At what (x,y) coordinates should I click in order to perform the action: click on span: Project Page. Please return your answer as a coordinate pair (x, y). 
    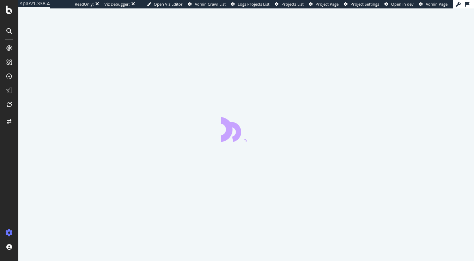
    Looking at the image, I should click on (327, 4).